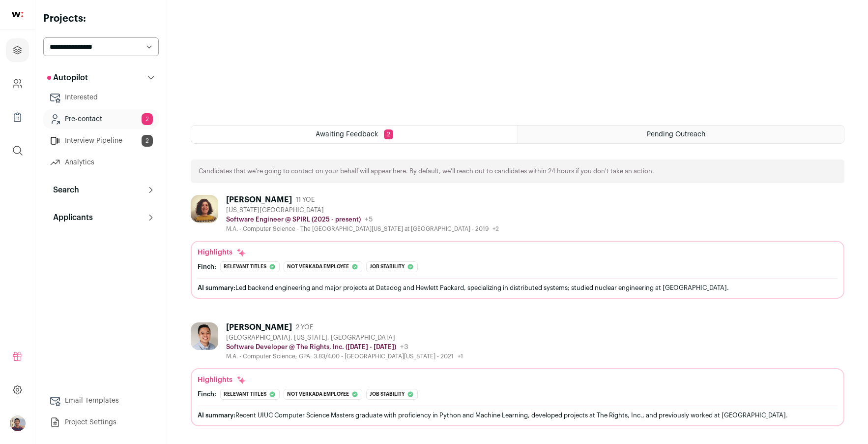 Image resolution: width=868 pixels, height=444 pixels. What do you see at coordinates (306, 199) in the screenshot?
I see `span: 11 YOE` at bounding box center [306, 199].